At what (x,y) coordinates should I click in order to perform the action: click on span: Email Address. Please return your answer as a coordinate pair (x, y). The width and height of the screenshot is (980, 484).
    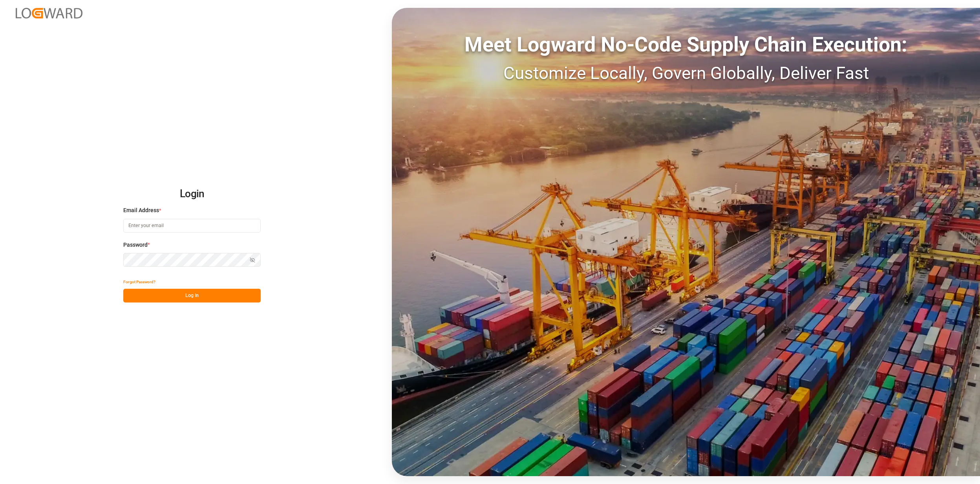
    Looking at the image, I should click on (141, 210).